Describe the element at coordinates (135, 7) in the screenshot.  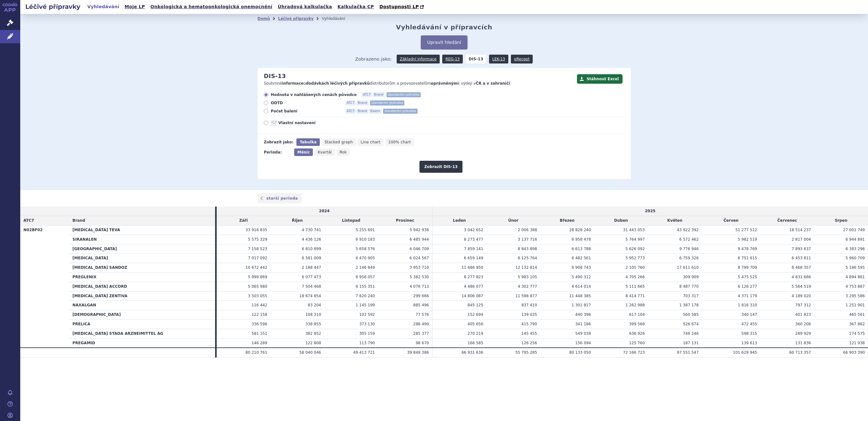
I see `a: Moje LP` at that location.